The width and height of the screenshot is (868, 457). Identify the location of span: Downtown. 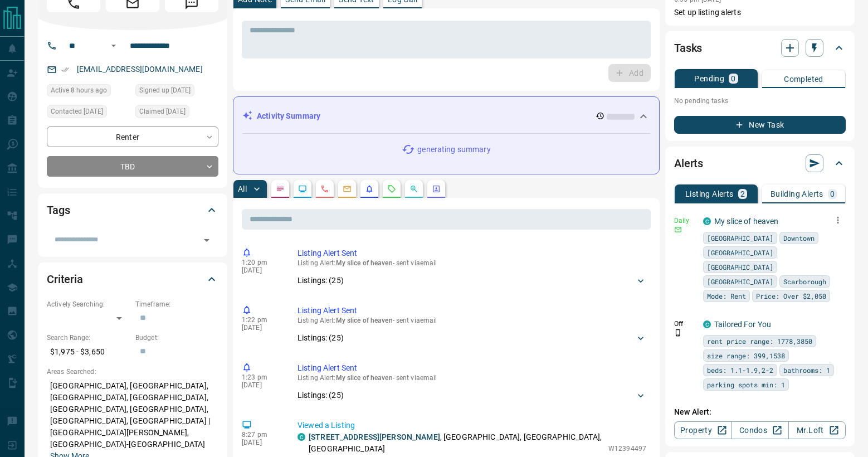
(799, 238).